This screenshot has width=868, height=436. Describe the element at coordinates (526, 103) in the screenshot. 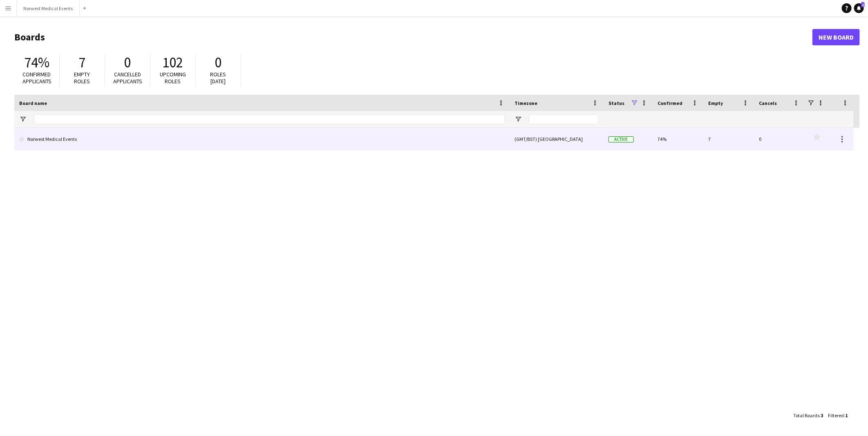

I see `span: Timezone` at that location.